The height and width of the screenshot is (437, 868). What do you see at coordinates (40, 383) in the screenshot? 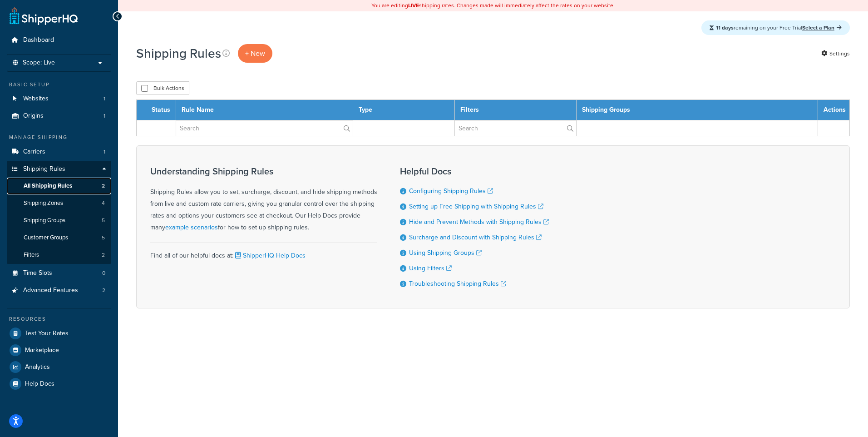
I see `span: Help Docs` at bounding box center [40, 383].